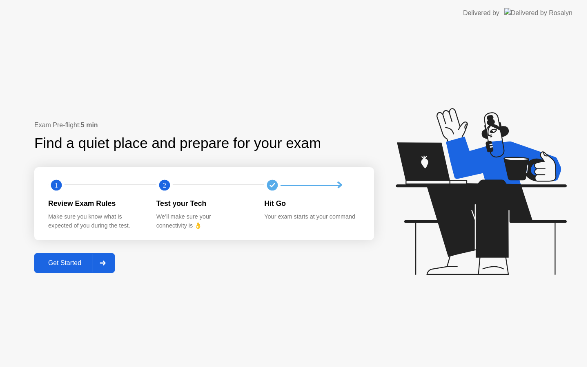 This screenshot has height=367, width=588. Describe the element at coordinates (204, 221) in the screenshot. I see `div: We’ll make sure your connectivity is 👌` at that location.